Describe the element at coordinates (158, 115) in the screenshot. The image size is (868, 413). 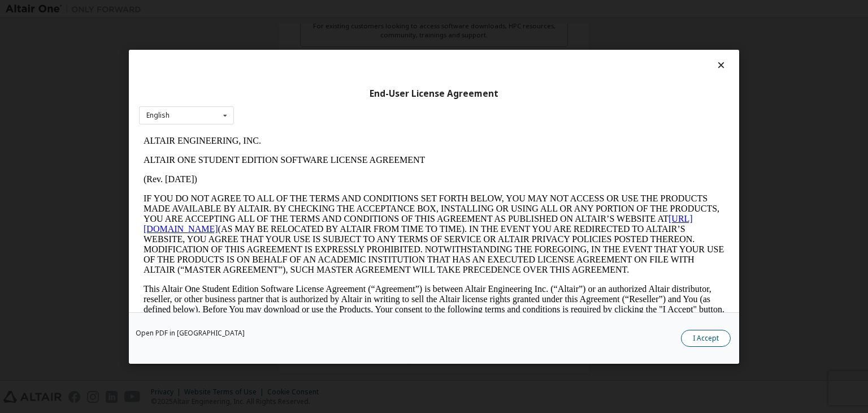
I see `div: English` at that location.